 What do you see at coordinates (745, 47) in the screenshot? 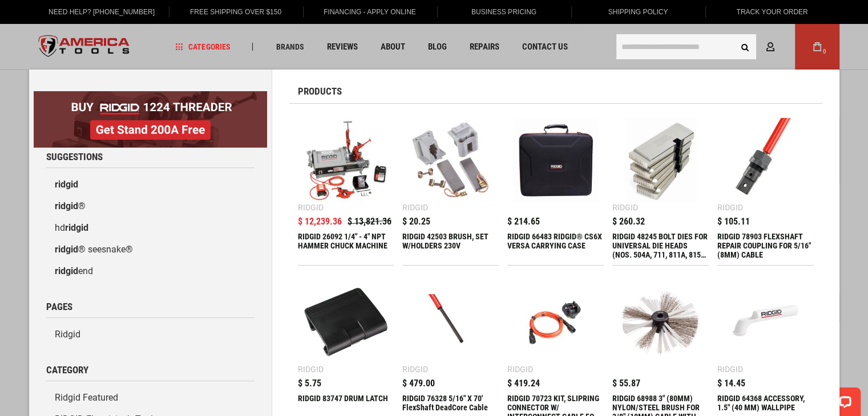
I see `button: Search` at bounding box center [745, 47].